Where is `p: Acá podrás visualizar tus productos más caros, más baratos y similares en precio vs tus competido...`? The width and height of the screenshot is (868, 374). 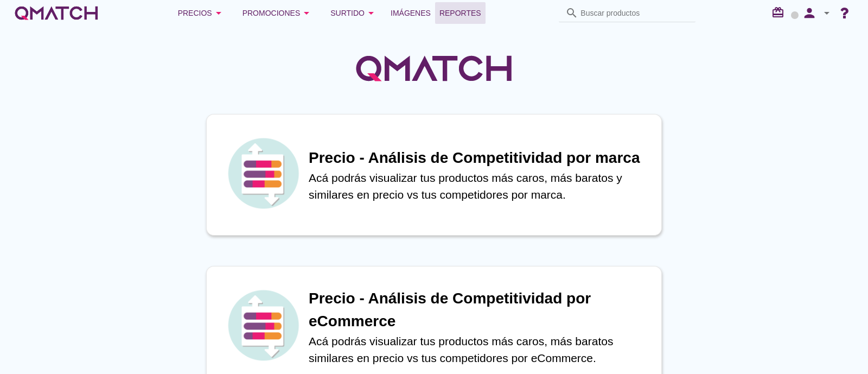 p: Acá podrás visualizar tus productos más caros, más baratos y similares en precio vs tus competido... is located at coordinates (480, 186).